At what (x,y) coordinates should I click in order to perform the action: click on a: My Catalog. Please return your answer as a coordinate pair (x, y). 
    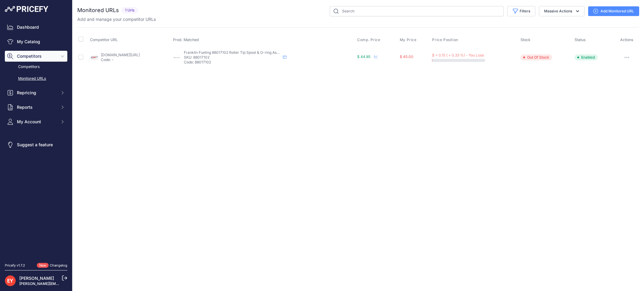
    Looking at the image, I should click on (36, 42).